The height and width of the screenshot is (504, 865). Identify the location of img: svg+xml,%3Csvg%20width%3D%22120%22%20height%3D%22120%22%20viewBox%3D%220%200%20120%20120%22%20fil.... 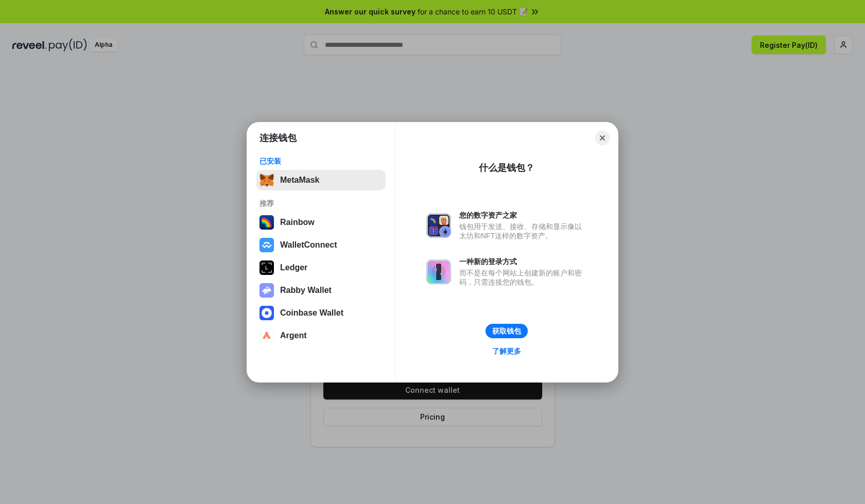
(267, 223).